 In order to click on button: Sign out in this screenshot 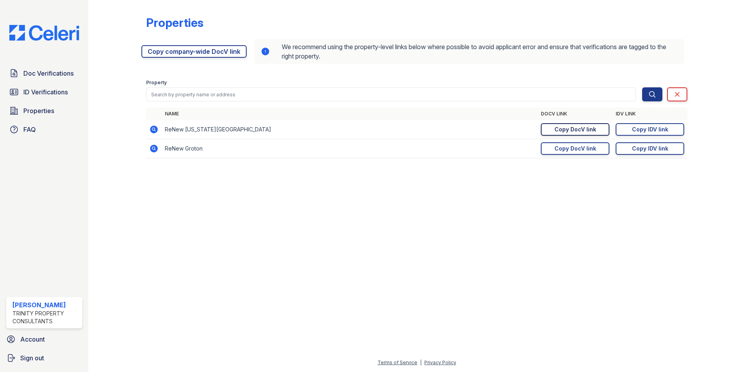, I will do `click(44, 358)`.